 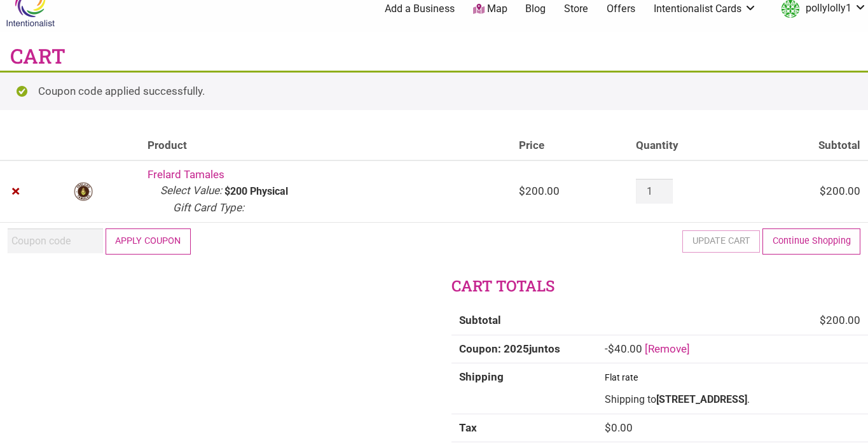 I want to click on dt: Select Value:, so click(x=191, y=191).